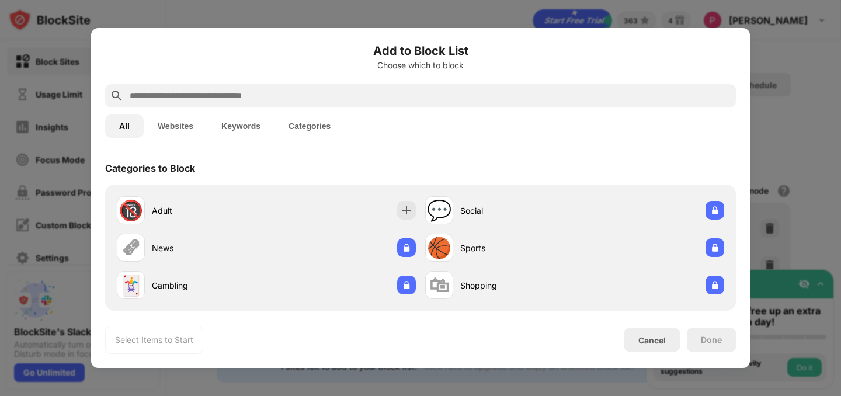  Describe the element at coordinates (421, 65) in the screenshot. I see `div: Choose which to block` at that location.